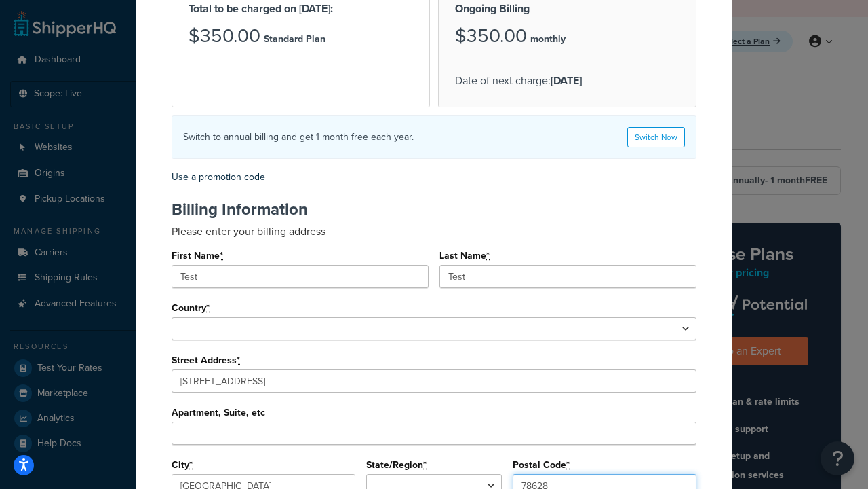  I want to click on label: State/Region, so click(396, 465).